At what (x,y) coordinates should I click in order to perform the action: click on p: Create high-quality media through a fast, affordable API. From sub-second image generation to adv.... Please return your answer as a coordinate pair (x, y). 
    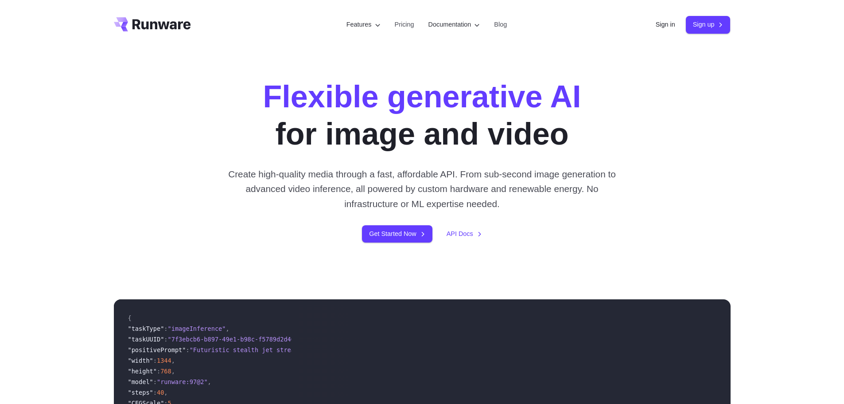
    Looking at the image, I should click on (422, 189).